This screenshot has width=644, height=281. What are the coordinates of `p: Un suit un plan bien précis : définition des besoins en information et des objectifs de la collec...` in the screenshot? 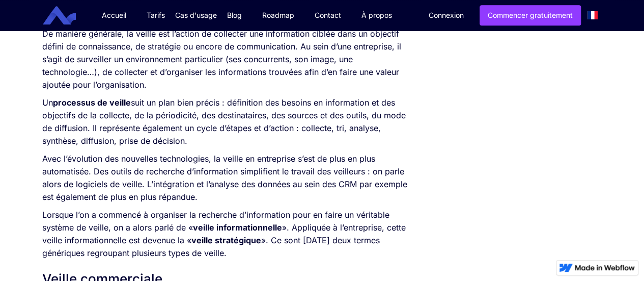 It's located at (227, 122).